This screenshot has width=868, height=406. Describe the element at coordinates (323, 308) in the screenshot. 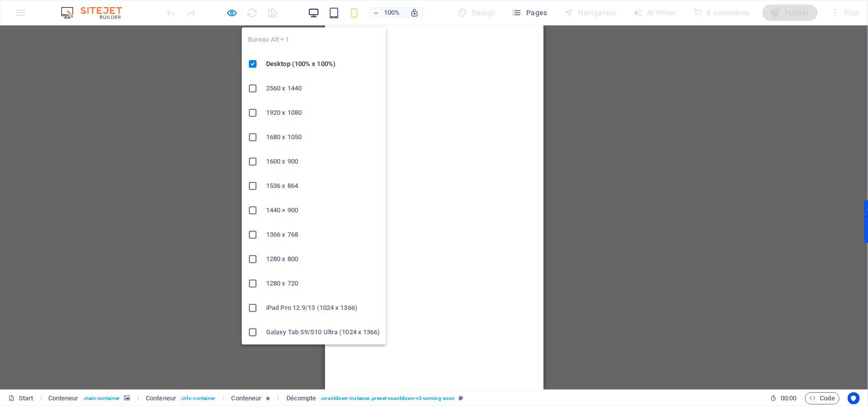

I see `h6: iPad Pro 12.9/13 (1024 x 1366)` at that location.